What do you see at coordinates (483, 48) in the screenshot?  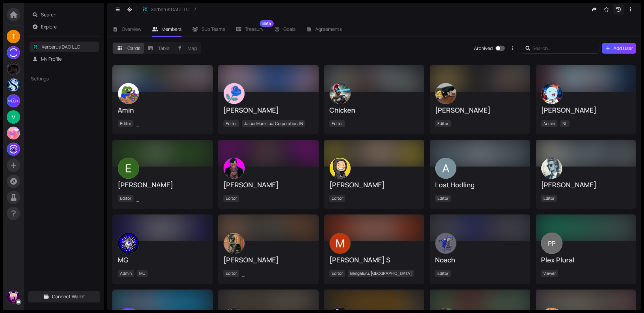 I see `div: Archived` at bounding box center [483, 48].